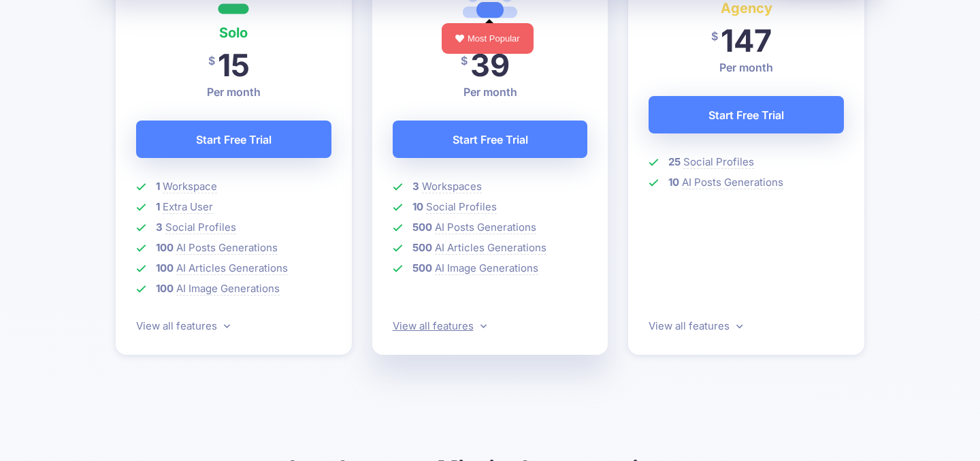 This screenshot has width=980, height=461. I want to click on span: 147, so click(746, 40).